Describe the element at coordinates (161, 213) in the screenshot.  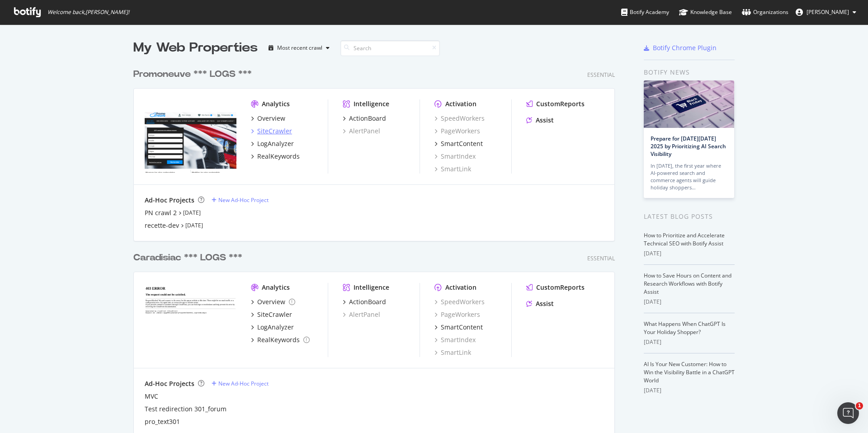
I see `div: PN crawl 2` at that location.